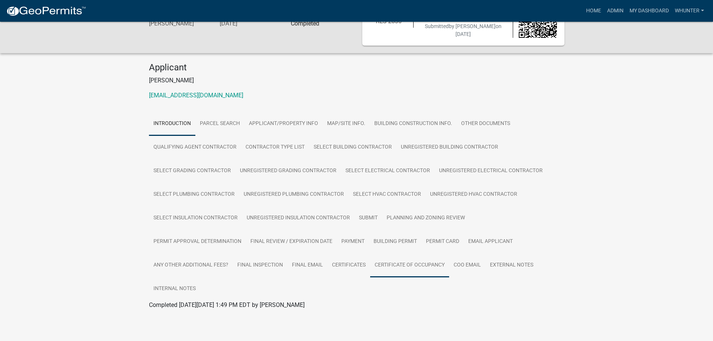  Describe the element at coordinates (294, 195) in the screenshot. I see `a: Unregistered Plumbing Contractor` at that location.